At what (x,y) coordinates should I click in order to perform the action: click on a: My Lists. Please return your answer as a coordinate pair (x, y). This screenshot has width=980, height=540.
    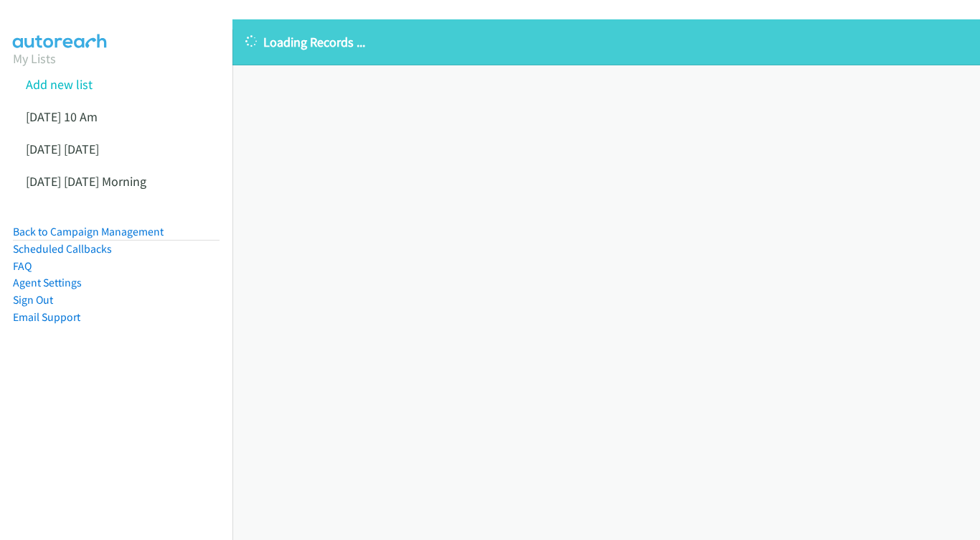
    Looking at the image, I should click on (35, 58).